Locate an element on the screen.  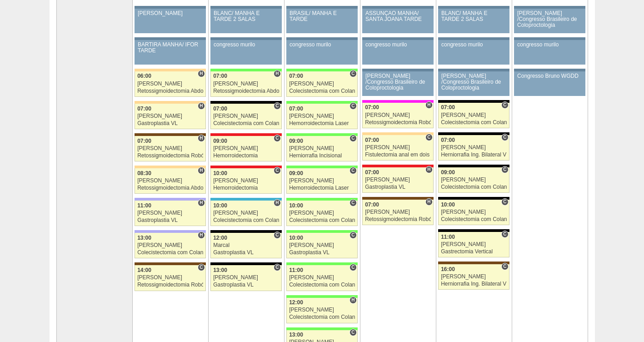
a: Congresso Bruno WGDD is located at coordinates (550, 84).